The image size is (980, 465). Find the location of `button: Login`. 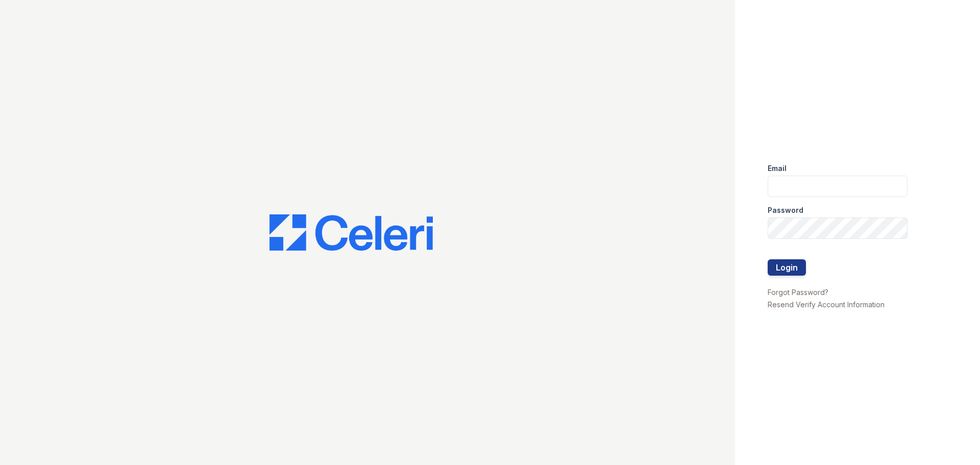

button: Login is located at coordinates (787, 268).